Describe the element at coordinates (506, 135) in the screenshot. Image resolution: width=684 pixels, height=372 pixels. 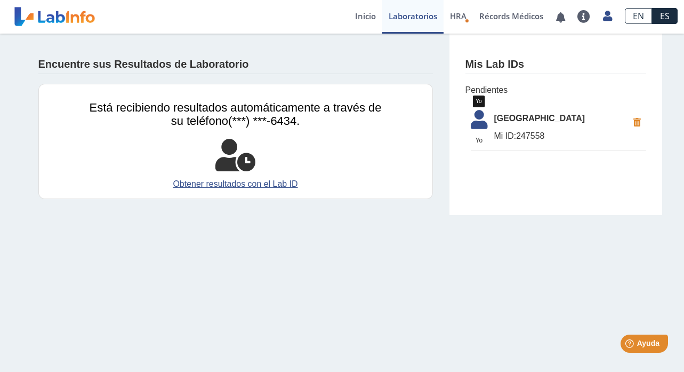
I see `span: Mi ID:` at that location.